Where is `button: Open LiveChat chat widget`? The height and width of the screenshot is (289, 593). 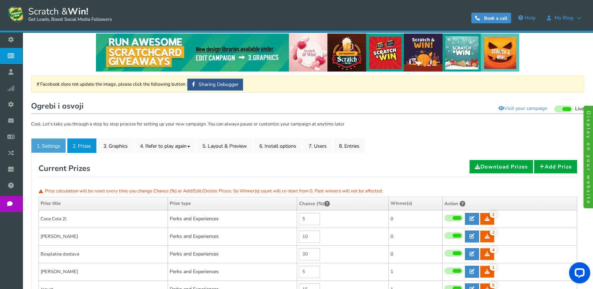
button: Open LiveChat chat widget is located at coordinates (16, 13).